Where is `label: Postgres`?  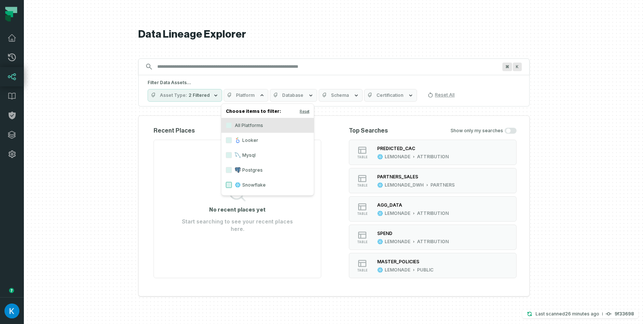
label: Postgres is located at coordinates (267, 170).